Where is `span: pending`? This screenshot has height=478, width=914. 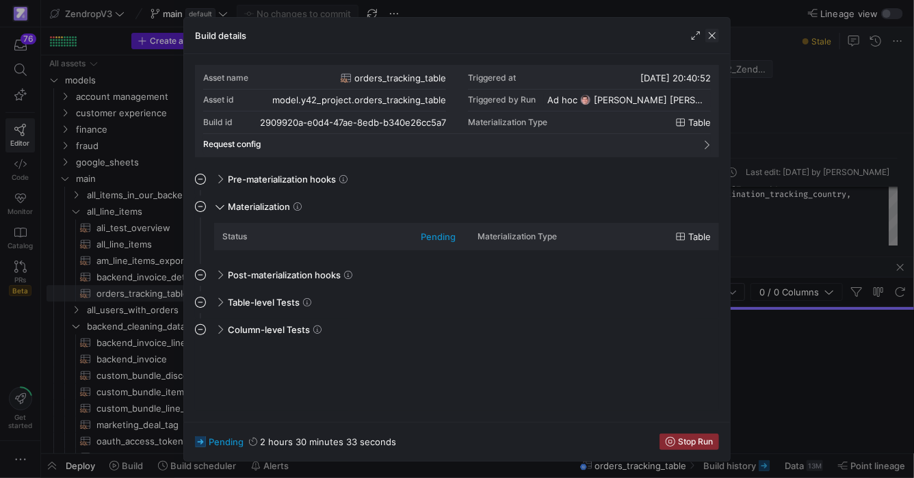
span: pending is located at coordinates (226, 442).